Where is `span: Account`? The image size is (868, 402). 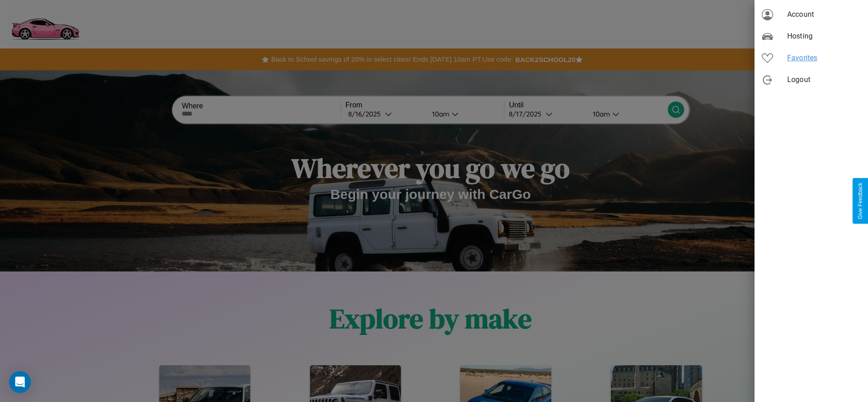
span: Account is located at coordinates (824, 15).